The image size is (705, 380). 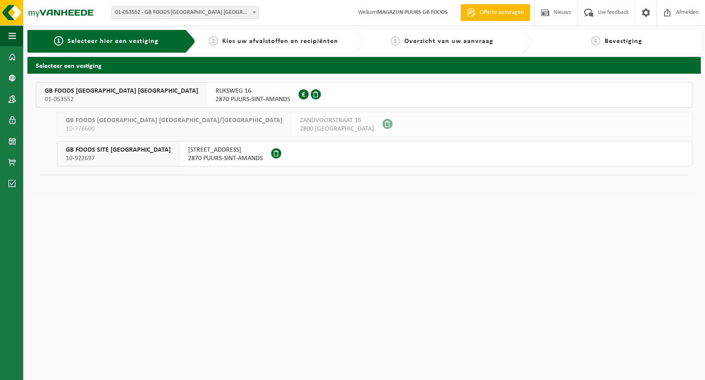 I want to click on span: 01-053552, so click(x=121, y=100).